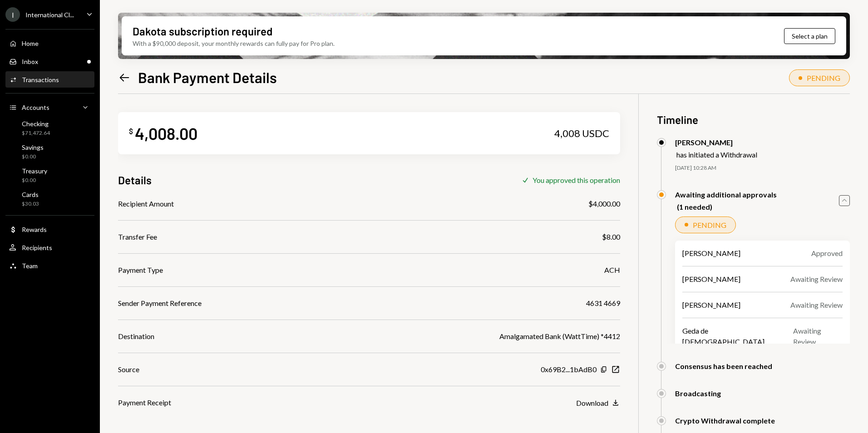 The width and height of the screenshot is (868, 433). What do you see at coordinates (50, 199) in the screenshot?
I see `a: Cards$30.03` at bounding box center [50, 199].